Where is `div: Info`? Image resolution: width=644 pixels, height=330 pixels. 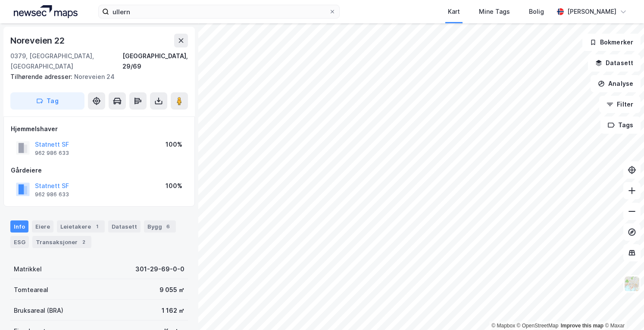
div: Info is located at coordinates (19, 226).